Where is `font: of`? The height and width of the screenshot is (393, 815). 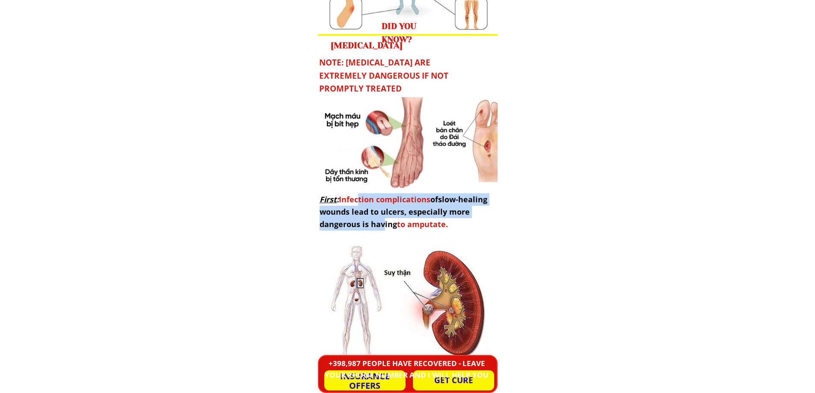 font: of is located at coordinates (434, 199).